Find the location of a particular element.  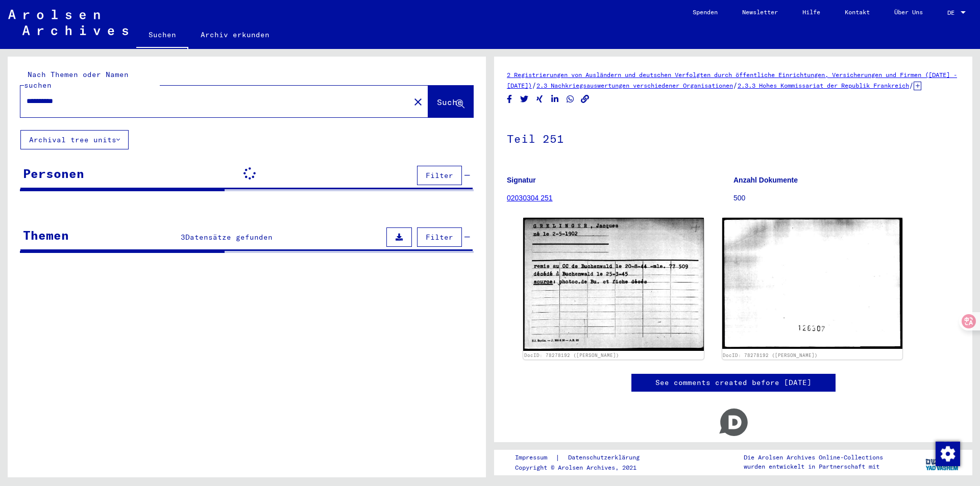

button: Share on LinkedIn is located at coordinates (555, 99).